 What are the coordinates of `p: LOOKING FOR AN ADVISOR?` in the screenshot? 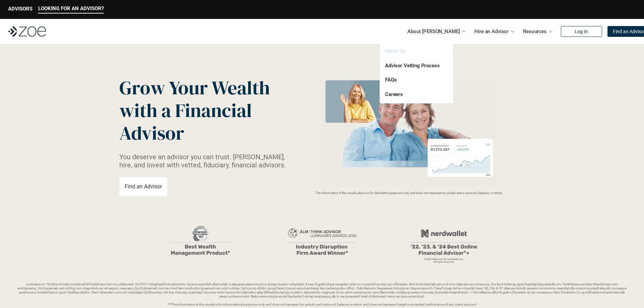 It's located at (71, 8).